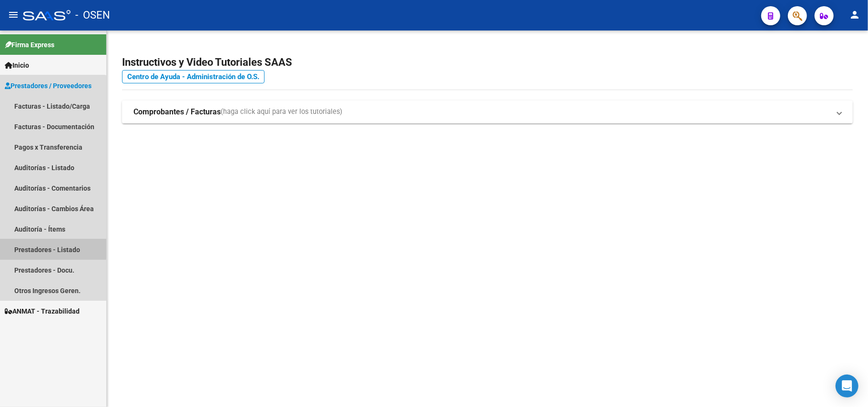  What do you see at coordinates (487, 63) in the screenshot?
I see `h2: Instructivos y Video Tutoriales SAAS` at bounding box center [487, 63].